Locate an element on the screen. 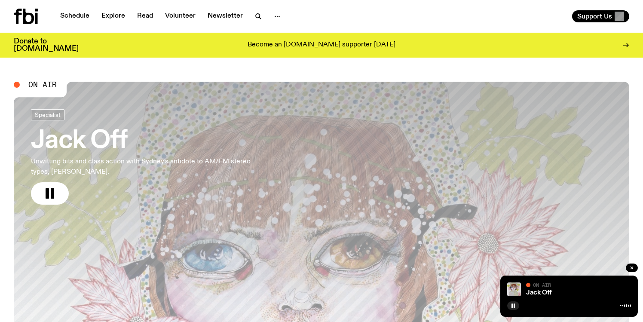 This screenshot has width=643, height=322. a: Volunteer is located at coordinates (180, 16).